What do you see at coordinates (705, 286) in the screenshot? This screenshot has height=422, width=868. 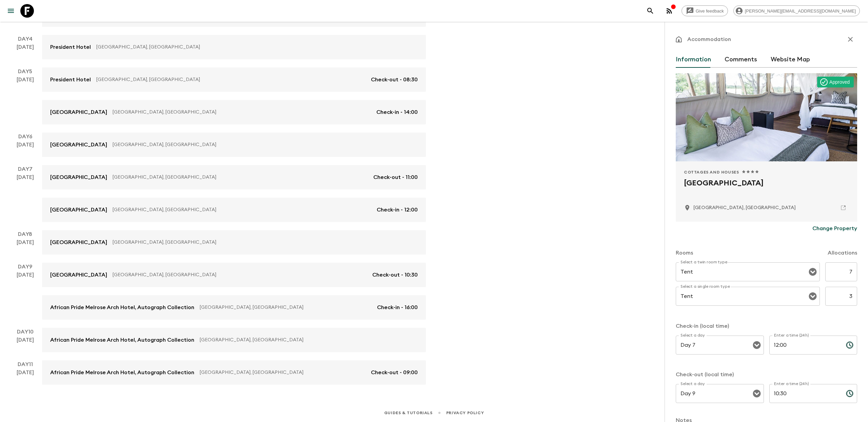 I see `label: Select a single room type` at bounding box center [705, 286].